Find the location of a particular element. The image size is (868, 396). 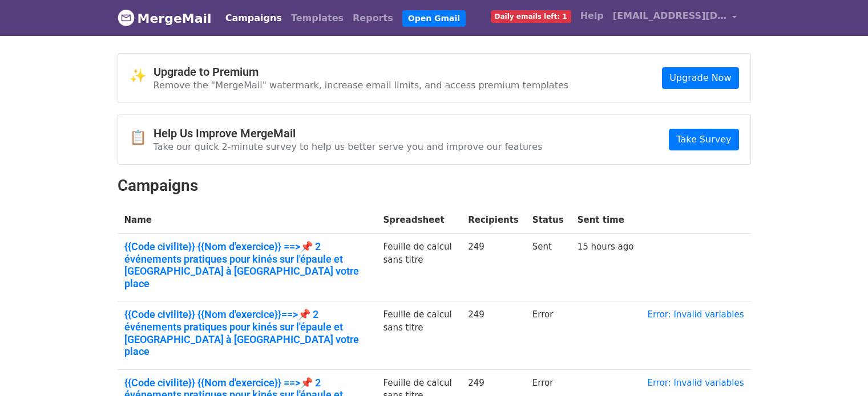

th: Name is located at coordinates (247, 220).